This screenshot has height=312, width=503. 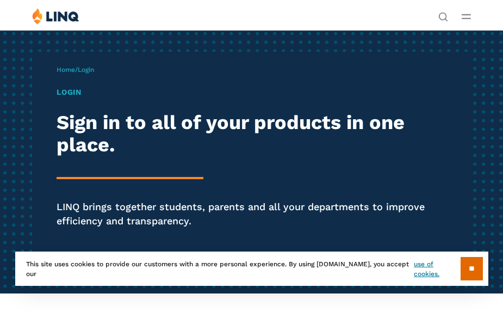 What do you see at coordinates (251, 213) in the screenshot?
I see `p: LINQ brings together students, parents and all your departments to improve efficiency and transpa...` at bounding box center [251, 213].